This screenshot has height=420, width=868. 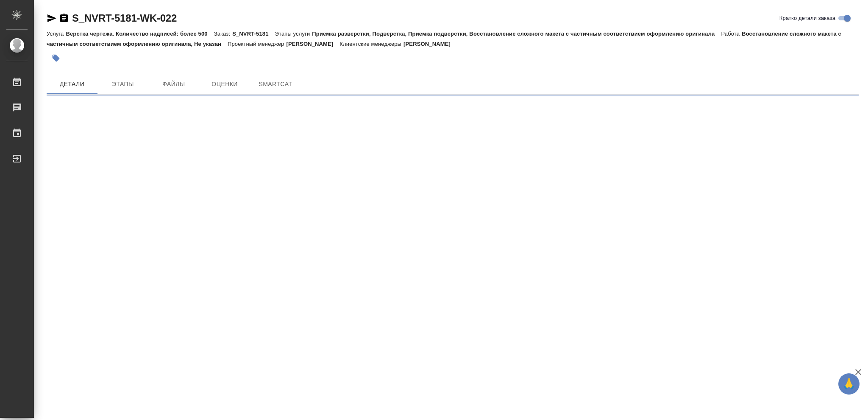 What do you see at coordinates (123, 84) in the screenshot?
I see `span: Этапы` at bounding box center [123, 84].